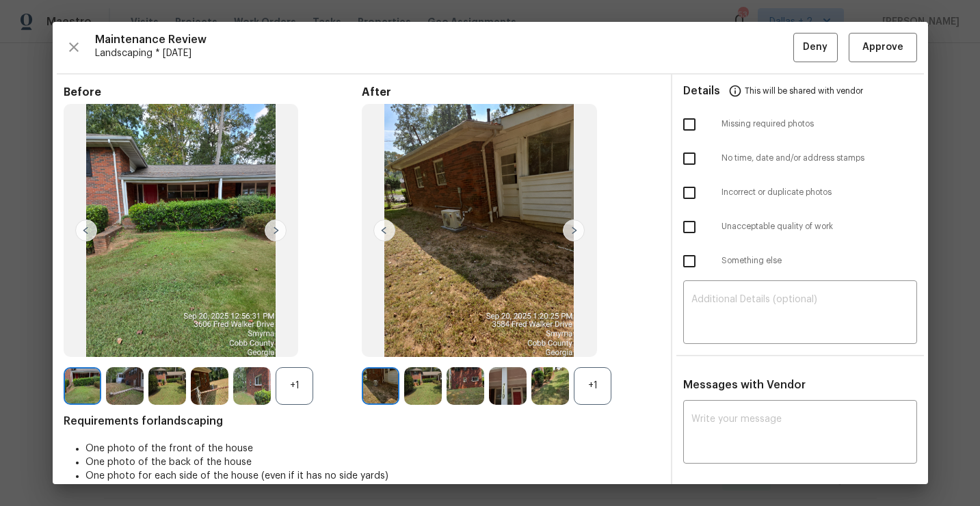 This screenshot has width=980, height=506. Describe the element at coordinates (882, 47) in the screenshot. I see `button: Approve` at that location.